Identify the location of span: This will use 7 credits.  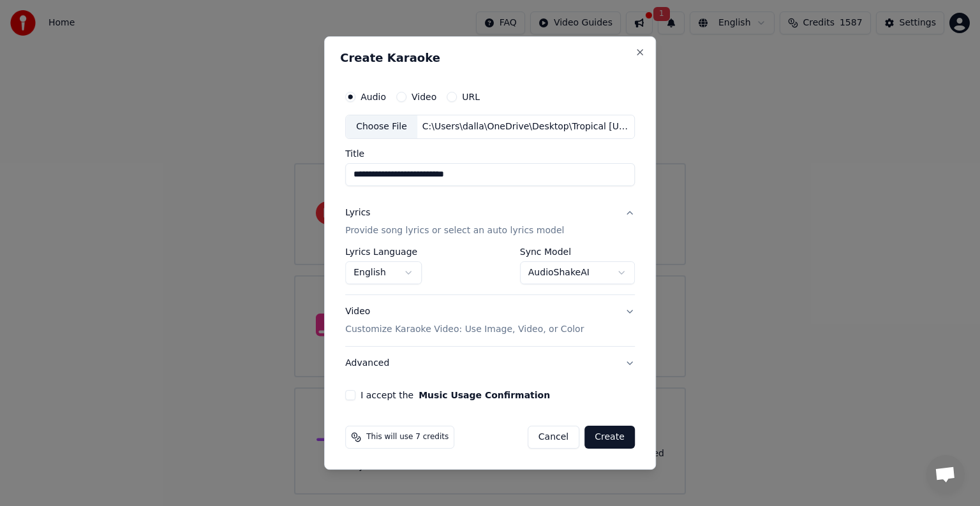
(407, 438).